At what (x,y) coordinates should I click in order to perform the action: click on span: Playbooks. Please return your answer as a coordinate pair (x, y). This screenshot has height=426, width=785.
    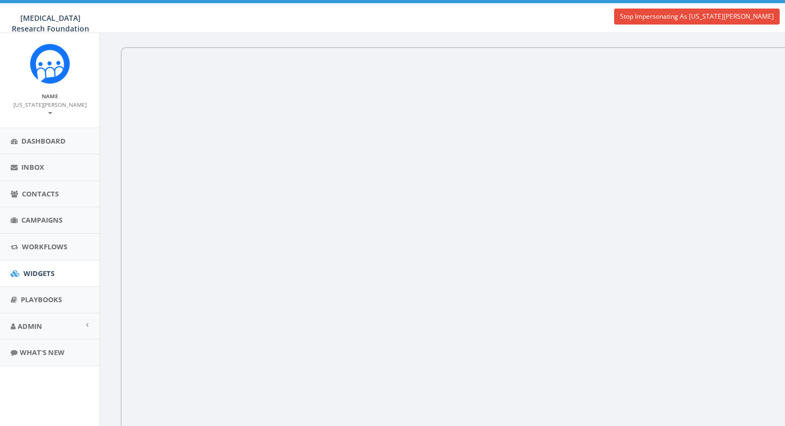
    Looking at the image, I should click on (41, 300).